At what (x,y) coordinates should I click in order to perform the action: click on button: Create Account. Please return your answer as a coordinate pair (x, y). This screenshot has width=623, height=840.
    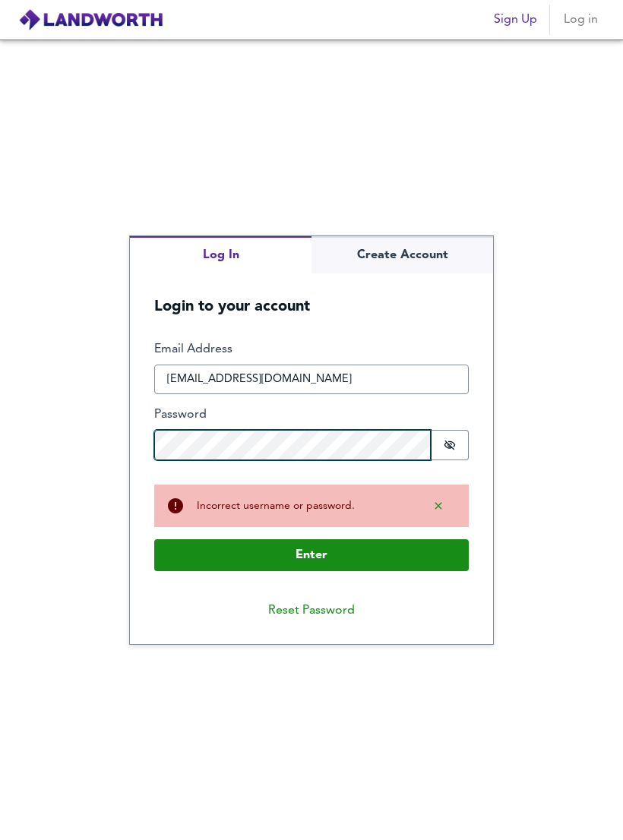
    Looking at the image, I should click on (402, 254).